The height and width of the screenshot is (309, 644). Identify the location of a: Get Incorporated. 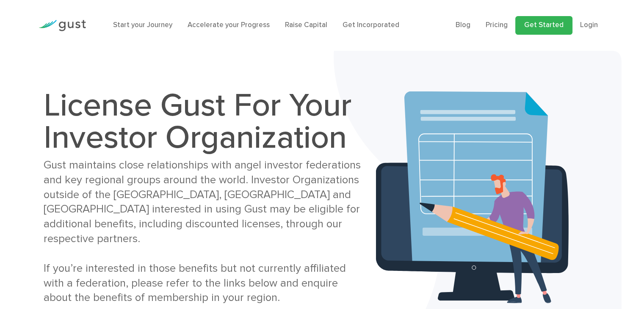
(371, 25).